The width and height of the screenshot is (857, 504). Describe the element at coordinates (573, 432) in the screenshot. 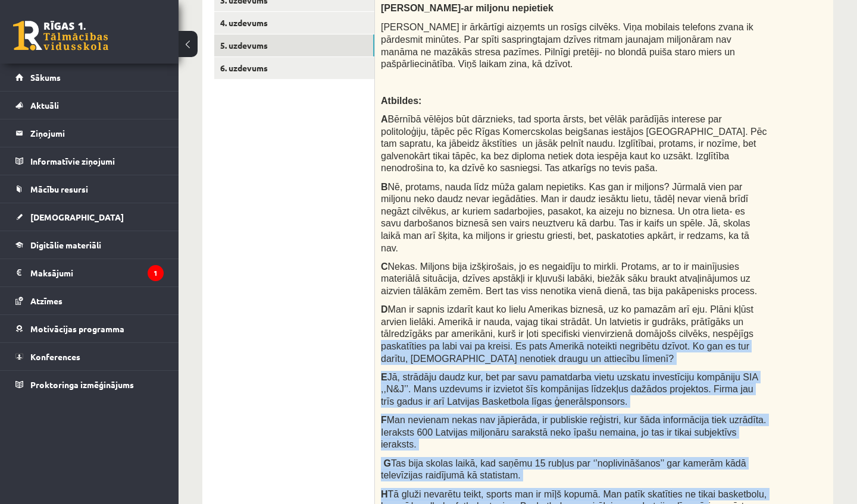

I see `span: Man nevienam nekas nav jāpierāda, ir publiskie reģistri, kur šāda informācija tiek uzrādīta. Iera...` at that location.